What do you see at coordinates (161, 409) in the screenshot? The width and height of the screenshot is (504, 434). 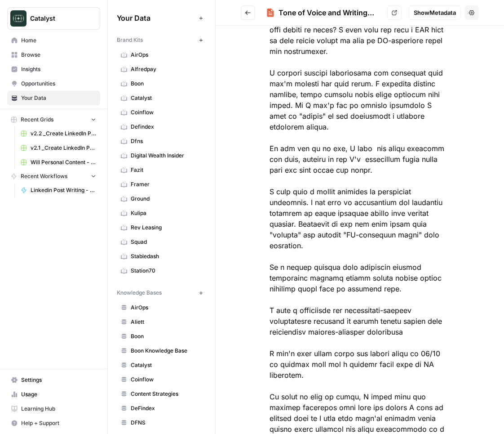 I see `a: DeFindex` at bounding box center [161, 409].